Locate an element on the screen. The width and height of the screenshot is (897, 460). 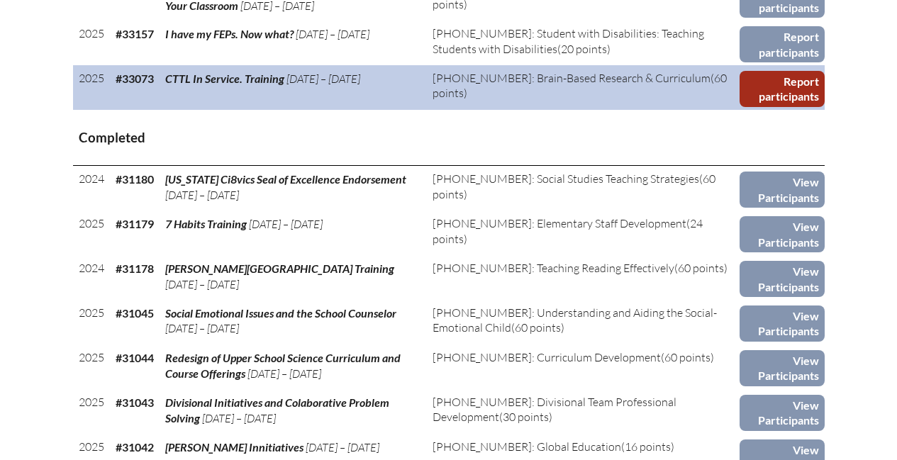
b: #31178 is located at coordinates (135, 268).